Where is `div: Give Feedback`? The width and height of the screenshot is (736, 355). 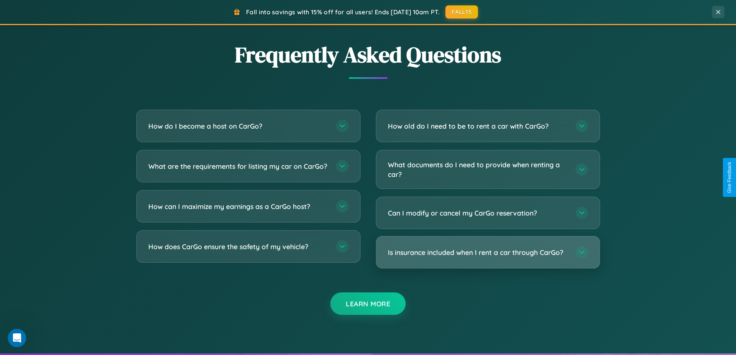 div: Give Feedback is located at coordinates (730, 177).